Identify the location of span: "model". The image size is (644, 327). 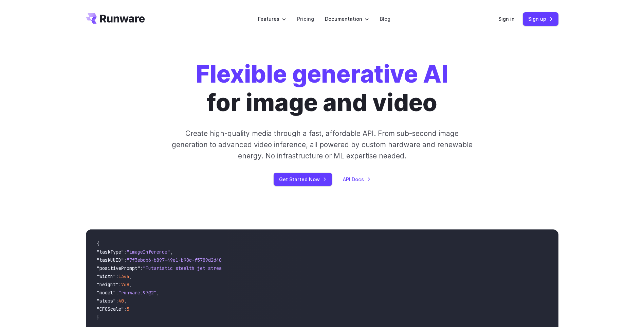
(106, 292).